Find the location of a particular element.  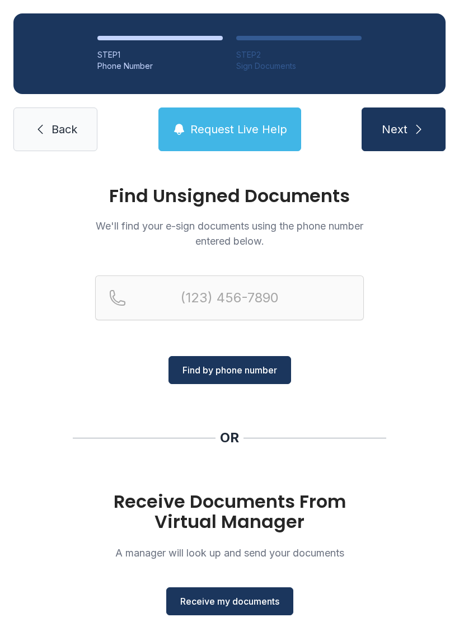

p: We'll find your e-sign documents using the phone number entered below. is located at coordinates (229, 233).